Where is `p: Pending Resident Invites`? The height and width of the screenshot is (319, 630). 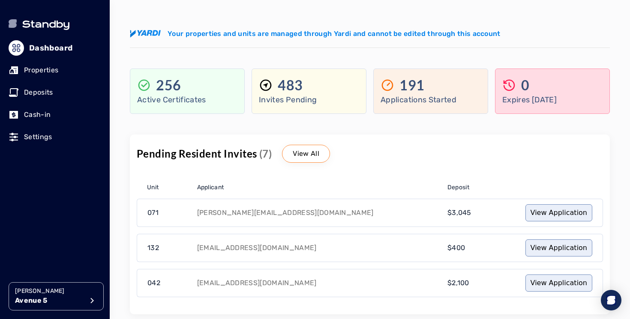 p: Pending Resident Invites is located at coordinates (204, 154).